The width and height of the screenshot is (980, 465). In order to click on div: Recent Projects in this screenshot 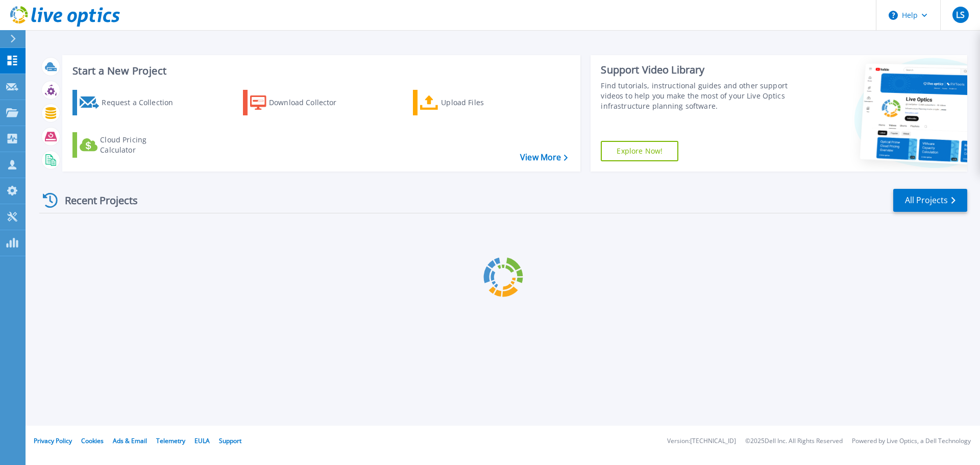, I will do `click(96, 201)`.